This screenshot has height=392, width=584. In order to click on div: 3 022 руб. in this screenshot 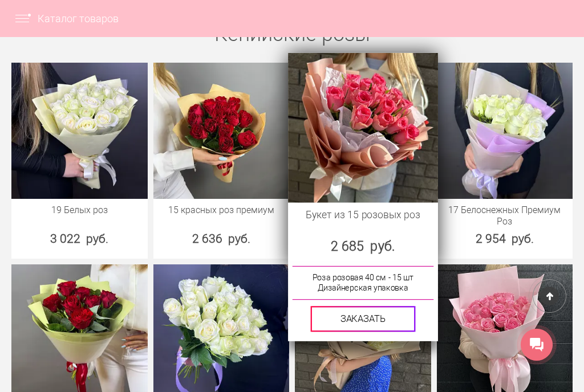, I will do `click(79, 239)`.